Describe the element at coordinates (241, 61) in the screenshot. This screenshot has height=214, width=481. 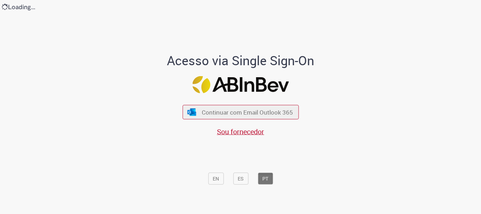
I see `h1: Acesso via Single Sign-On` at that location.